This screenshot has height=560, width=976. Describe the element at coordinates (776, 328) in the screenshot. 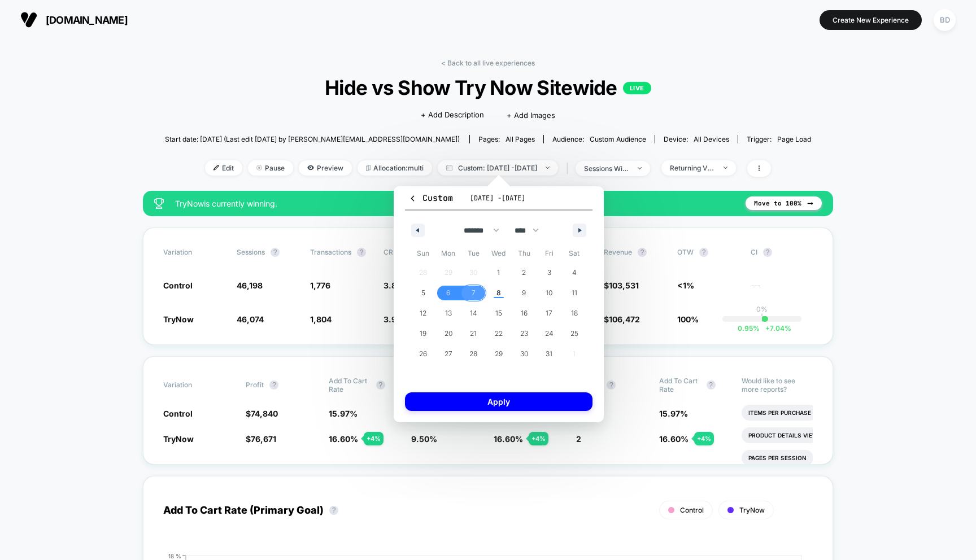

I see `span: 7.04 %` at that location.